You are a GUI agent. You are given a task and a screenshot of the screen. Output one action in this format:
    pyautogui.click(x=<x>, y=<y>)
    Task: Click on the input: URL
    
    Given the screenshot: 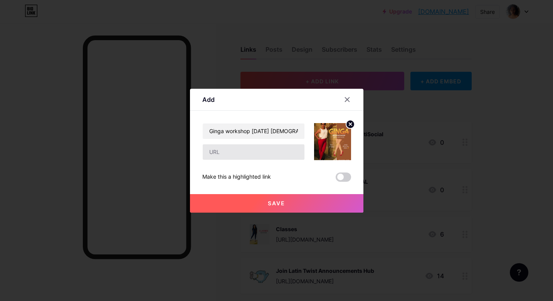 What is the action you would take?
    pyautogui.click(x=254, y=152)
    